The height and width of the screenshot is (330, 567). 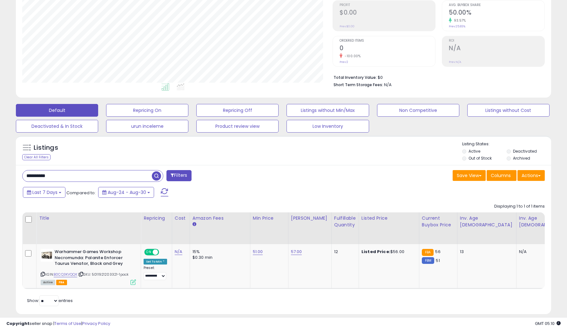 I want to click on span: Compared to:, so click(x=81, y=193).